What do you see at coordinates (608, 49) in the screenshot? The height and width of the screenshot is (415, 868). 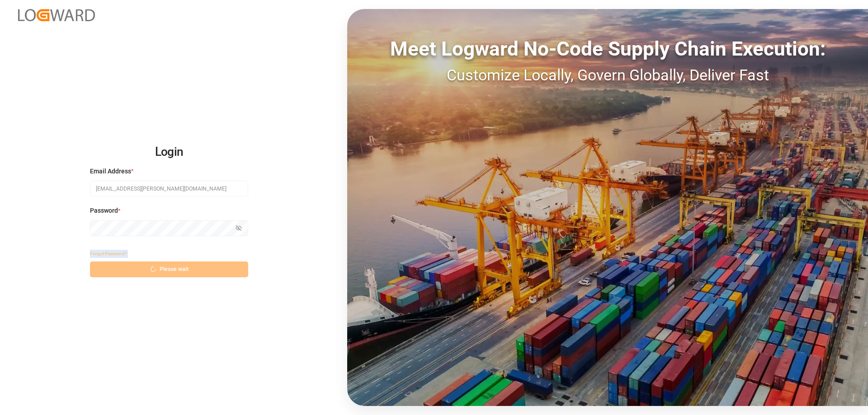 I see `div: Meet Logward No-Code Supply Chain Execution:` at bounding box center [608, 49].